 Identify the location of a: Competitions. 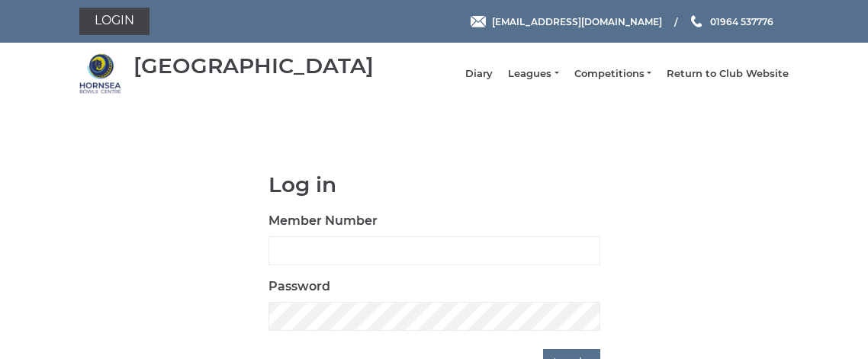
(613, 74).